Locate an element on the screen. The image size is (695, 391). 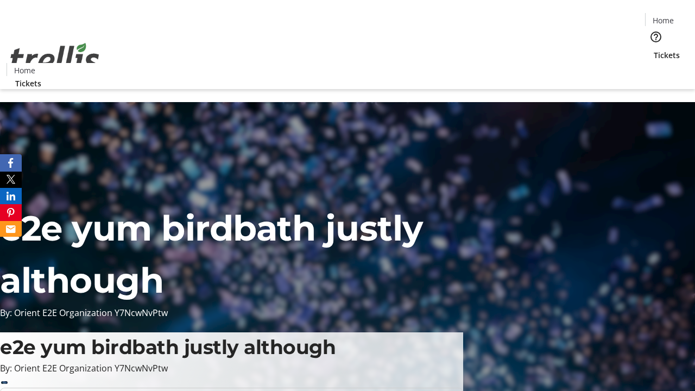
button: Cart is located at coordinates (656, 72).